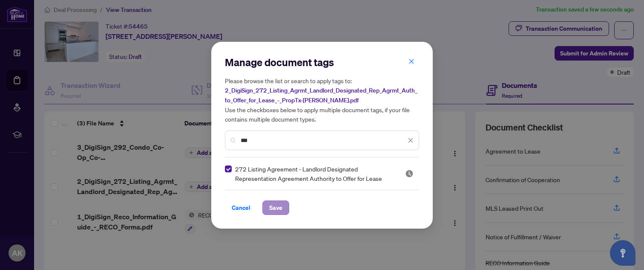  What do you see at coordinates (322, 95) in the screenshot?
I see `span: 2_DigiSign_272_Listing_Agrmt_Landlord_Designated_Rep_Agrmt_Auth_to_Offer_for_Lease_-_PropTx-[PERS...` at bounding box center [322, 95].